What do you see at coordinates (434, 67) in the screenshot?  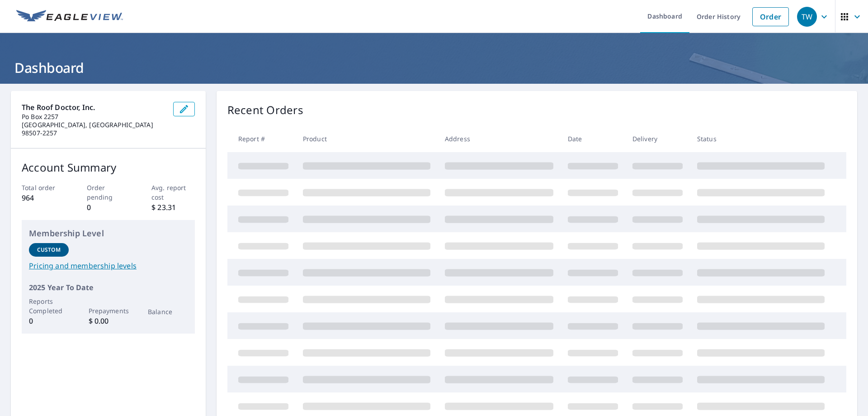 I see `h1: Dashboard` at bounding box center [434, 67].